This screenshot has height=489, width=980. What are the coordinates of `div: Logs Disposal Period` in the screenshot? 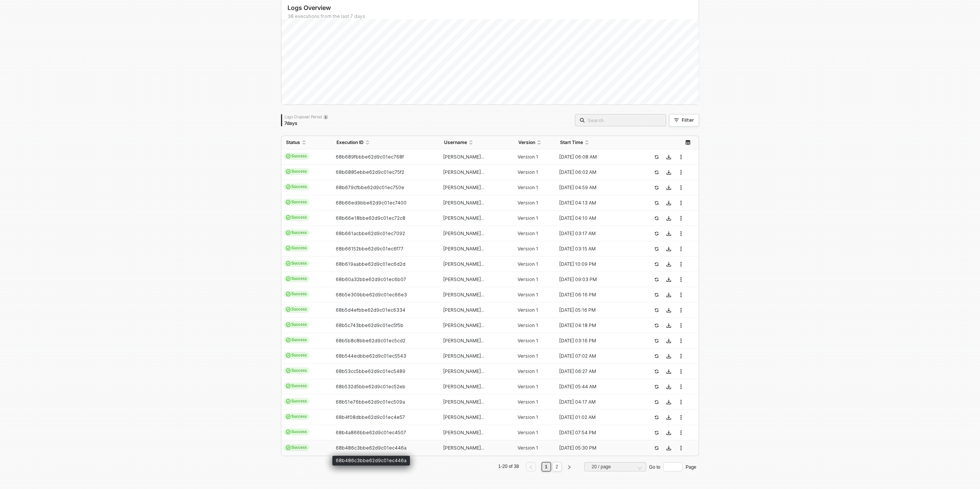 It's located at (306, 117).